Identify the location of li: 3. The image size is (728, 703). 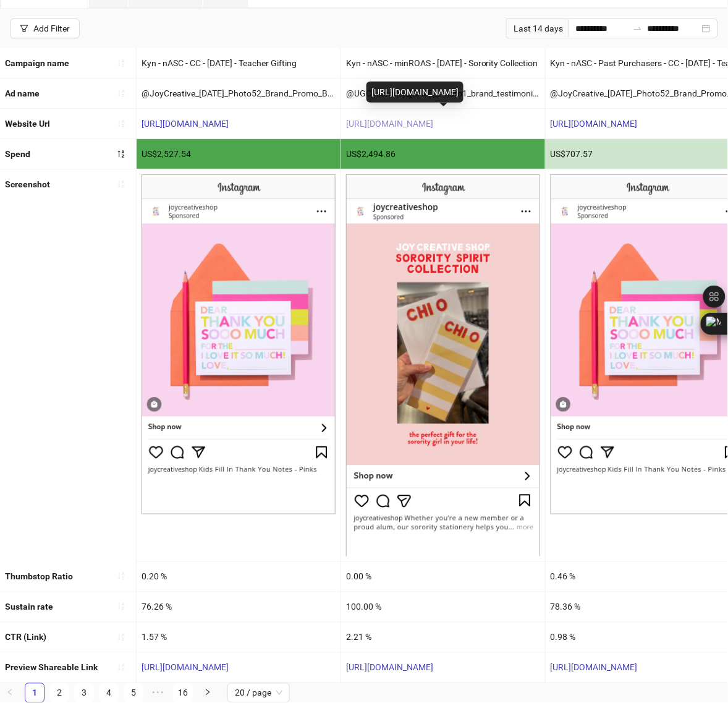
(84, 693).